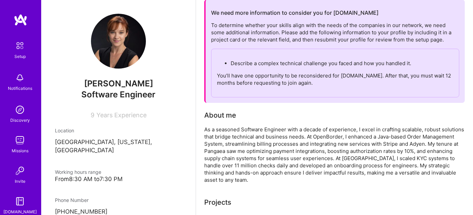  What do you see at coordinates (119, 179) in the screenshot?
I see `div: From 8:30 AM to 7:30 PM` at bounding box center [119, 179].